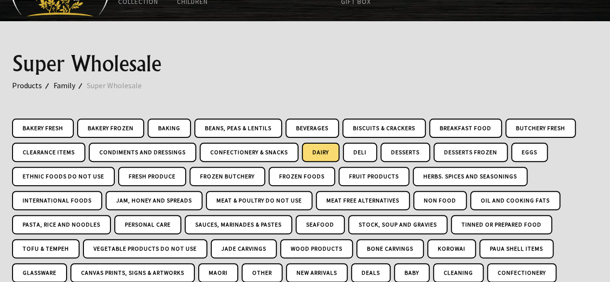 The image size is (610, 282). Describe the element at coordinates (259, 201) in the screenshot. I see `a: Meat & Poultry DO NOT USE` at that location.